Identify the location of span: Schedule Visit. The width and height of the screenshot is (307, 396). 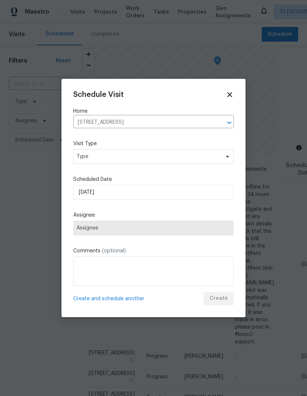
(98, 95).